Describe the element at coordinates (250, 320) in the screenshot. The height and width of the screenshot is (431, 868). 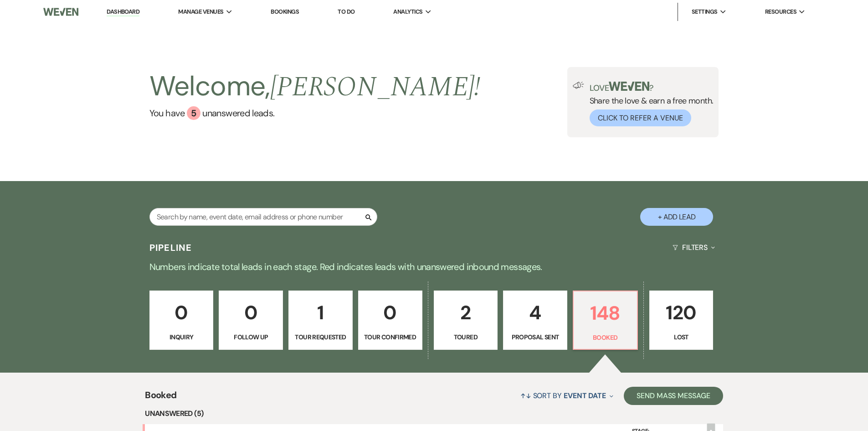
I see `a: 0Follow Up` at that location.